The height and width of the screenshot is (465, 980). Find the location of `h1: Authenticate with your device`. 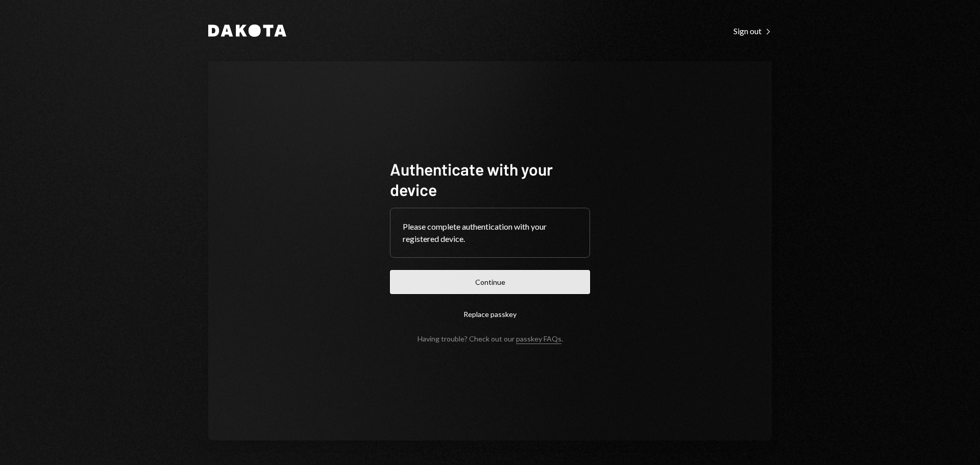

h1: Authenticate with your device is located at coordinates (490, 179).